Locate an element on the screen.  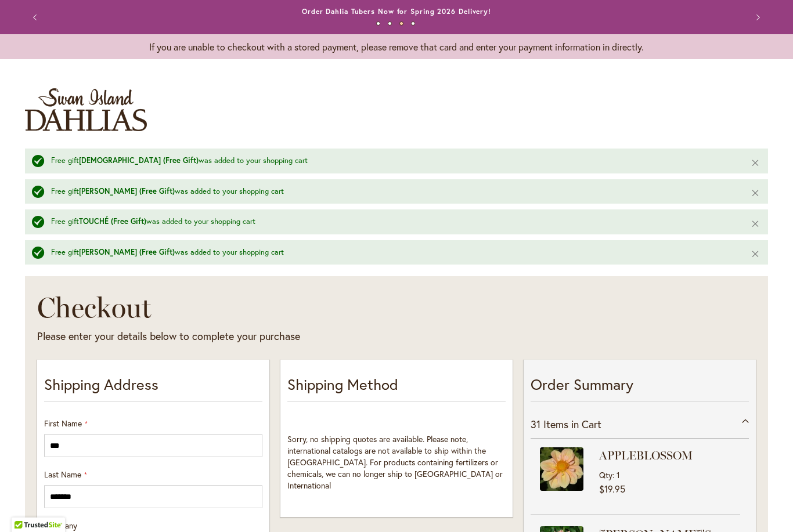
strong: TOUCHÉ (Free Gift) is located at coordinates (112, 221).